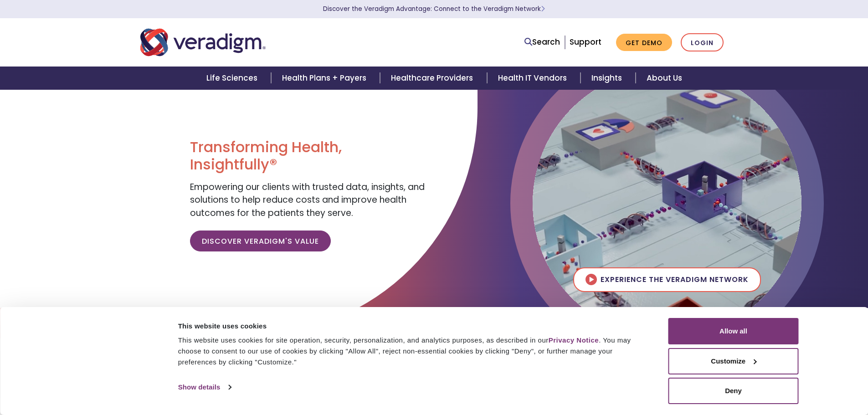  I want to click on img: Veradigm logo, so click(203, 42).